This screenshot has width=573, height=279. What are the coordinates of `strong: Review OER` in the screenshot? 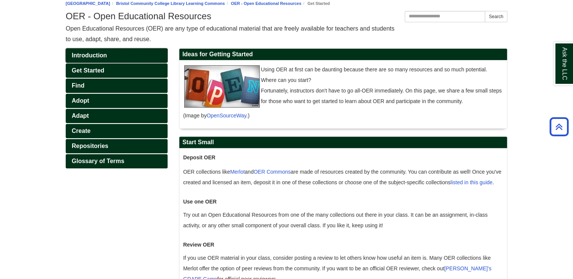 It's located at (199, 245).